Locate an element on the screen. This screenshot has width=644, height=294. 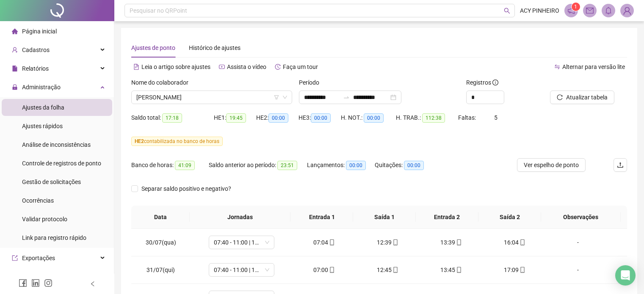
span: Observações is located at coordinates (581, 217).